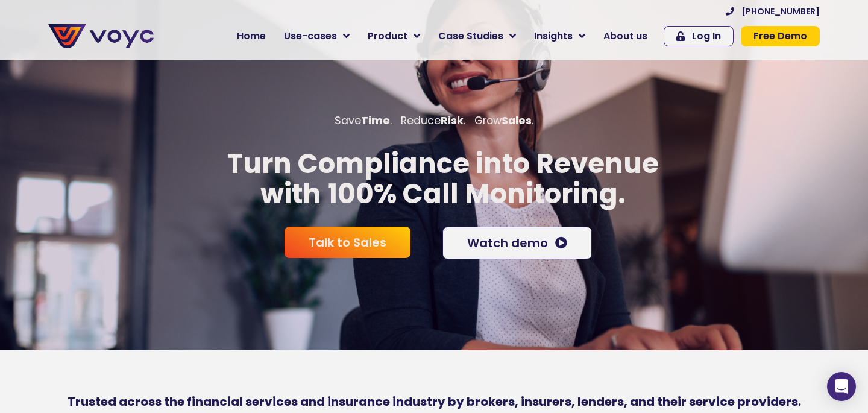 The width and height of the screenshot is (868, 413). What do you see at coordinates (706, 36) in the screenshot?
I see `span: Log In` at bounding box center [706, 36].